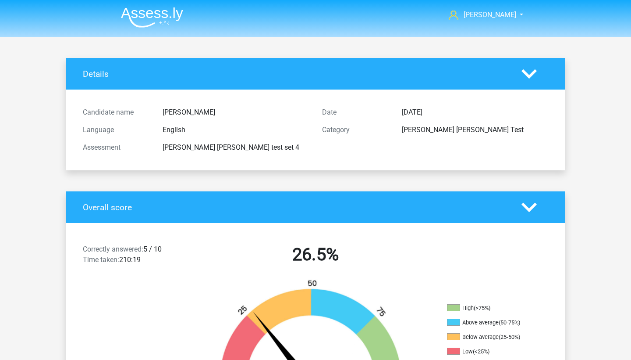 This screenshot has width=631, height=360. What do you see at coordinates (101, 259) in the screenshot?
I see `span: Time taken:` at bounding box center [101, 259].